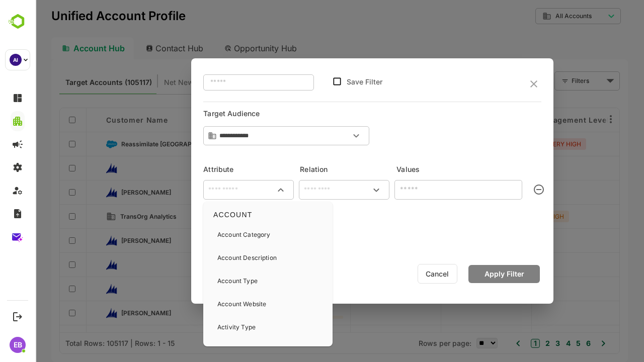 The height and width of the screenshot is (362, 644). I want to click on h6: Attribute, so click(214, 170).